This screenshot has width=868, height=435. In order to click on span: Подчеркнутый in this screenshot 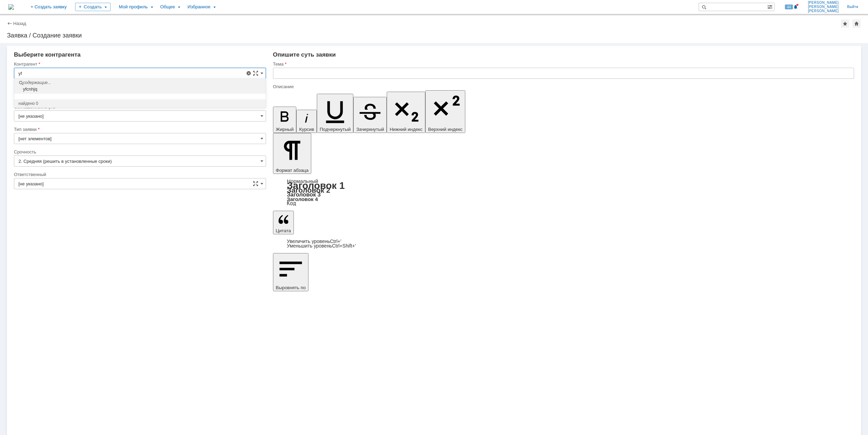, I will do `click(335, 129)`.